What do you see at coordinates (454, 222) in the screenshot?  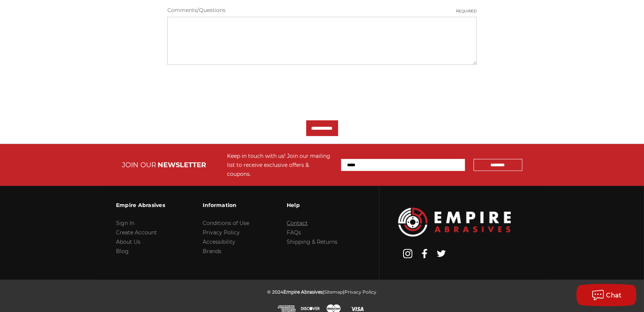 I see `img: Empire Abrasives Logo Image` at bounding box center [454, 222].